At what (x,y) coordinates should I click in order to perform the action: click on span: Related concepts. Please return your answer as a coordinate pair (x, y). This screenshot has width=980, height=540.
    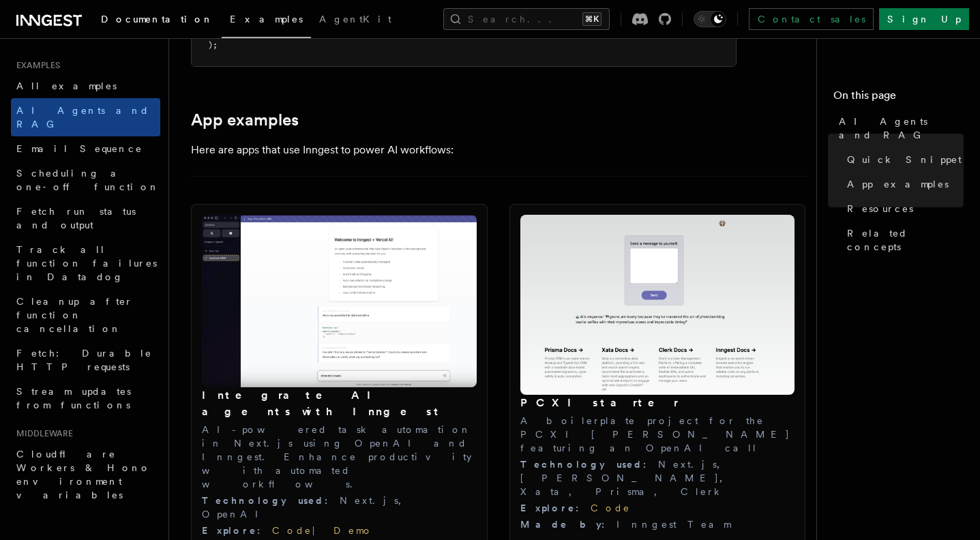
    Looking at the image, I should click on (905, 240).